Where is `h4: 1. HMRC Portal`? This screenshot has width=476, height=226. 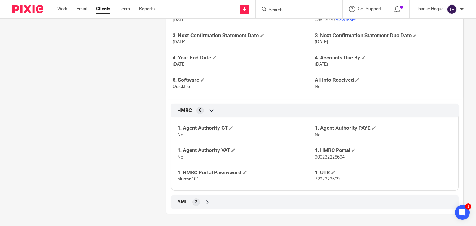 h4: 1. HMRC Portal is located at coordinates (383, 150).